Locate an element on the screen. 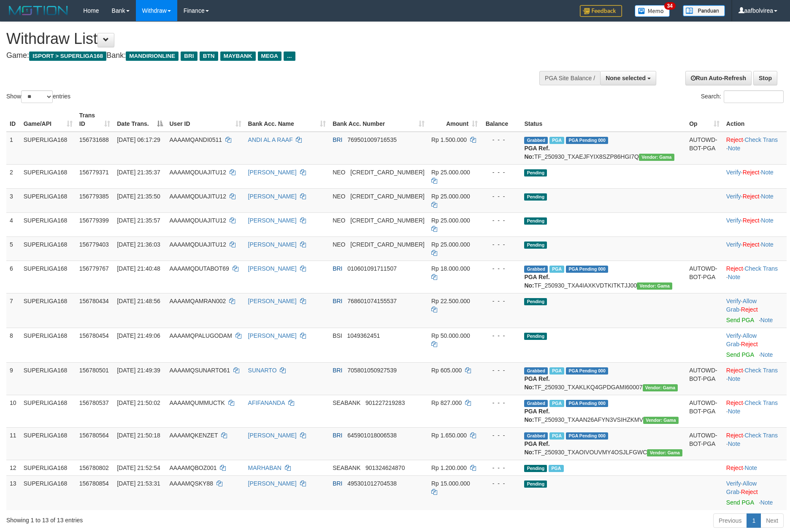  span: Rp 827.000 is located at coordinates (446, 402).